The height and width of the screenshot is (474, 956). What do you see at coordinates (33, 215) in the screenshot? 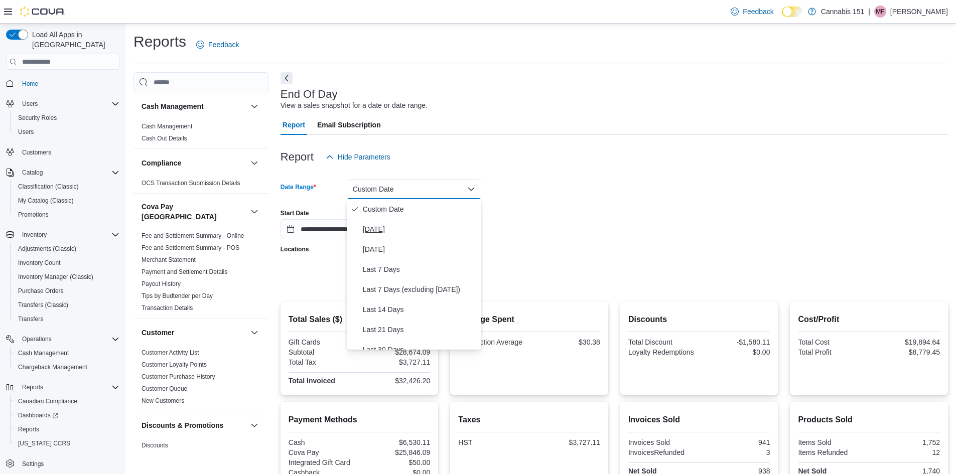
I see `a: Promotions` at bounding box center [33, 215].